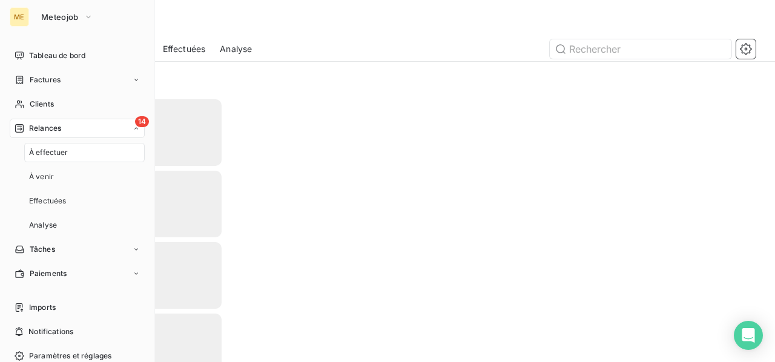  What do you see at coordinates (19, 17) in the screenshot?
I see `div: ME` at bounding box center [19, 17].